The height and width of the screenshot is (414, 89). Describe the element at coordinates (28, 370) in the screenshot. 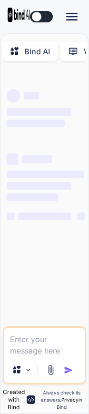

I see `img: Pick Models` at that location.